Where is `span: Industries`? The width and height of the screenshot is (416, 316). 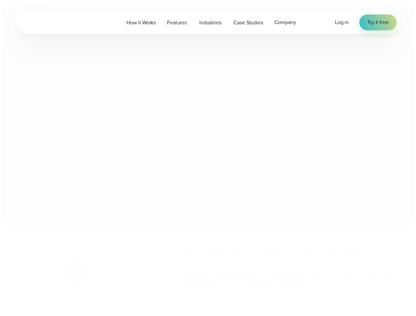
span: Industries is located at coordinates (210, 23).